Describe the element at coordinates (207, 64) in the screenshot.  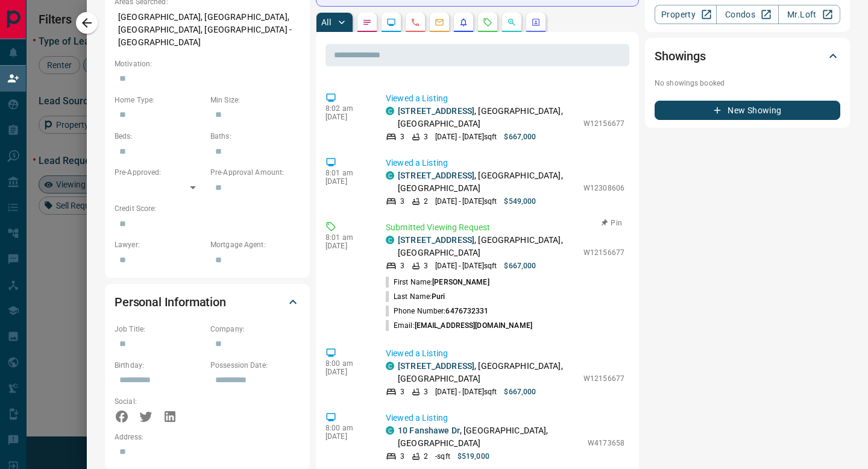
I see `p: Motivation:` at that location.